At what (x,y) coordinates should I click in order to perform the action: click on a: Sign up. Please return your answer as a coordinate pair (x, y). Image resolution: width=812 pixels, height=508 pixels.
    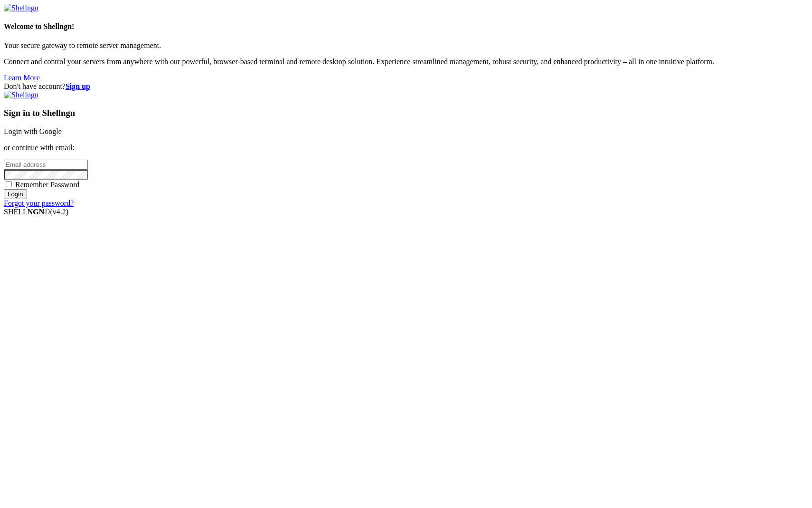
    Looking at the image, I should click on (78, 86).